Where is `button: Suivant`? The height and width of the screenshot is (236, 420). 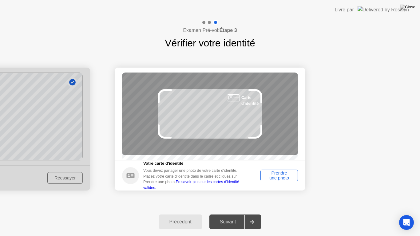
button: Suivant is located at coordinates (235, 222).